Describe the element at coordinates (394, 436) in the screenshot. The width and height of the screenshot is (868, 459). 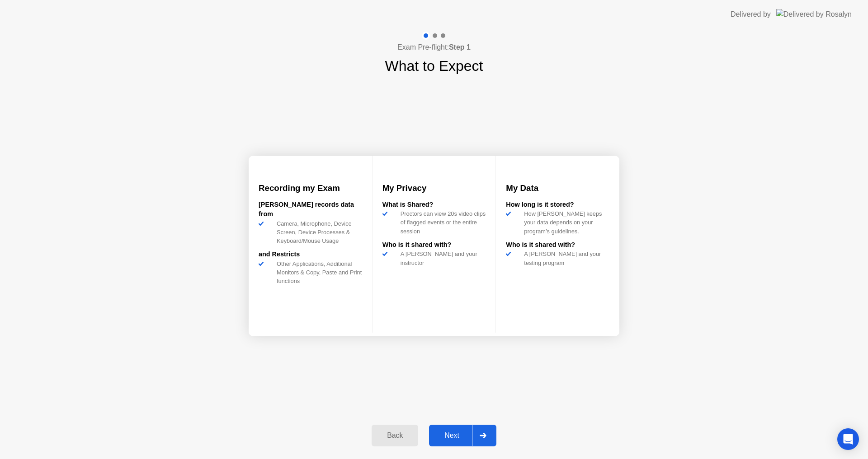
I see `button: Back` at that location.